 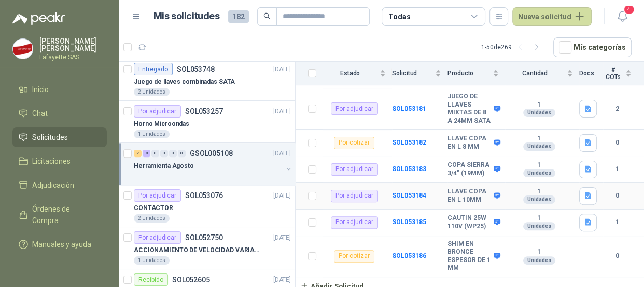 I want to click on span: Manuales y ayuda, so click(x=62, y=244).